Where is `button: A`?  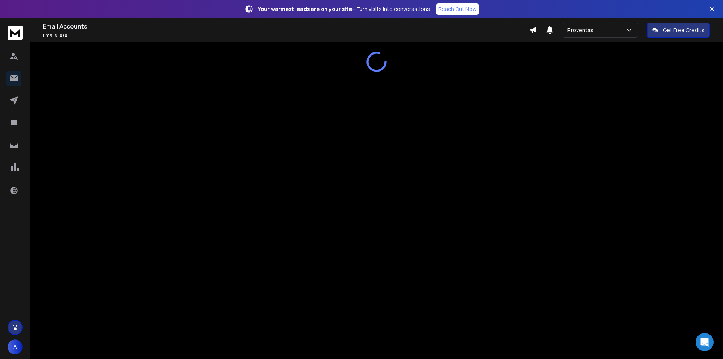
button: A is located at coordinates (15, 347).